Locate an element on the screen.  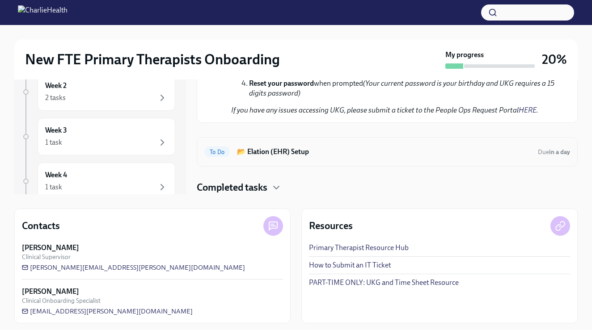
h4: Completed tasks is located at coordinates (232, 188).